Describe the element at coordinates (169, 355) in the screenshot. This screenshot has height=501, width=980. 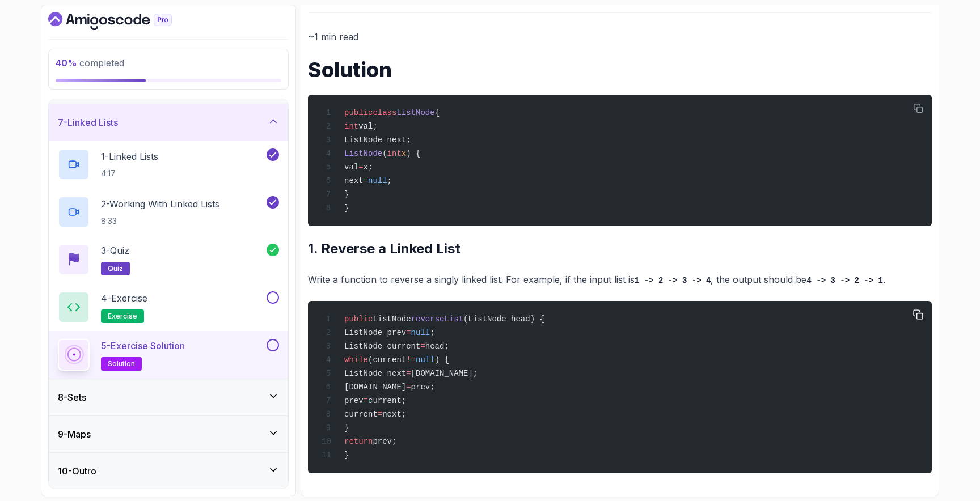
I see `button: 5-Exercise Solutionsolution` at that location.